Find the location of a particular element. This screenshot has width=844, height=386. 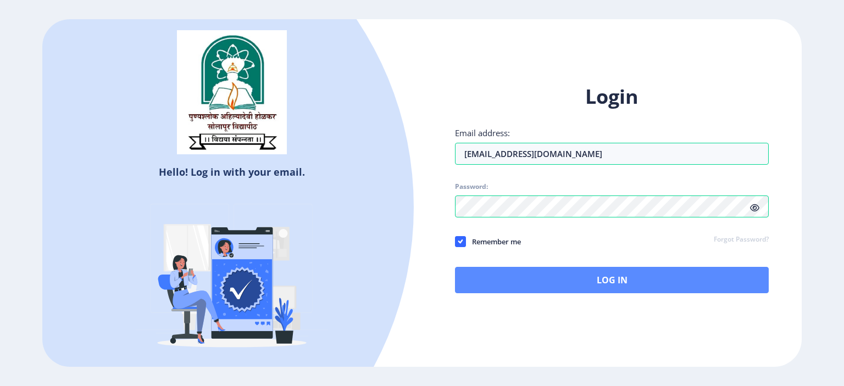

label: Password: is located at coordinates (471, 187).